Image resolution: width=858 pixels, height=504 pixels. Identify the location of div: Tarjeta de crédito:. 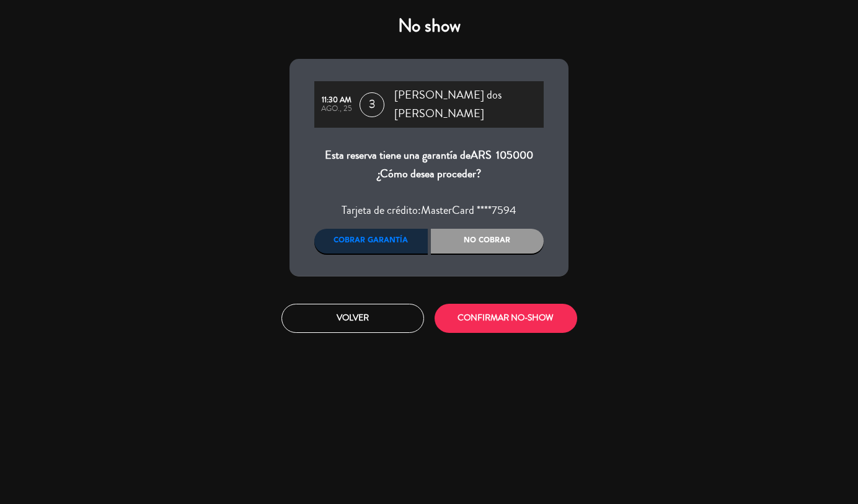
(429, 211).